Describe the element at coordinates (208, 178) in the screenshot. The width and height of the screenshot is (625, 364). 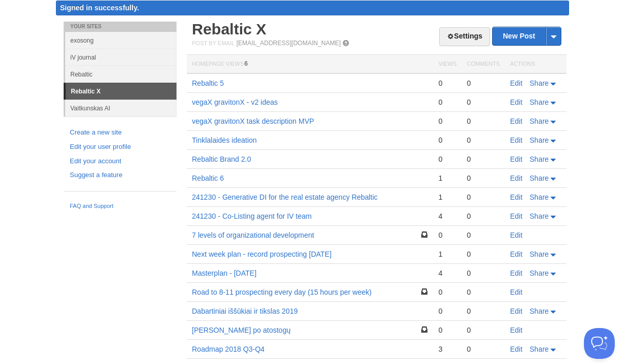
I see `a: Rebaltic 6` at that location.